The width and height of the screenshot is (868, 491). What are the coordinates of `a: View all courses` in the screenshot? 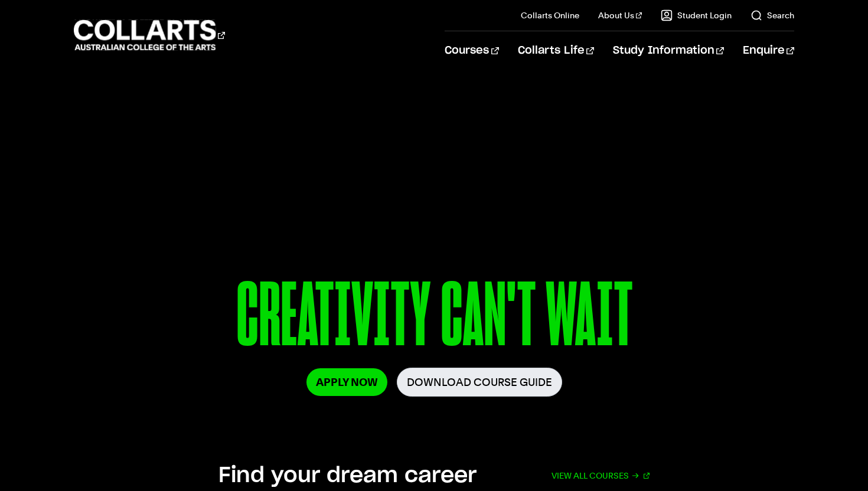 It's located at (600, 476).